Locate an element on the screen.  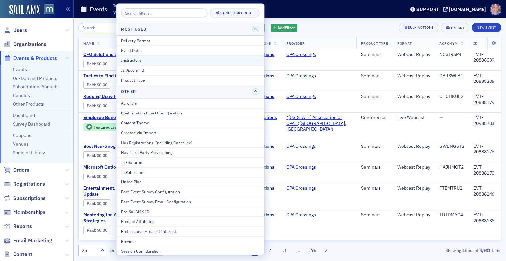
span: CFO Solutions to IRS Problems is located at coordinates (139, 55).